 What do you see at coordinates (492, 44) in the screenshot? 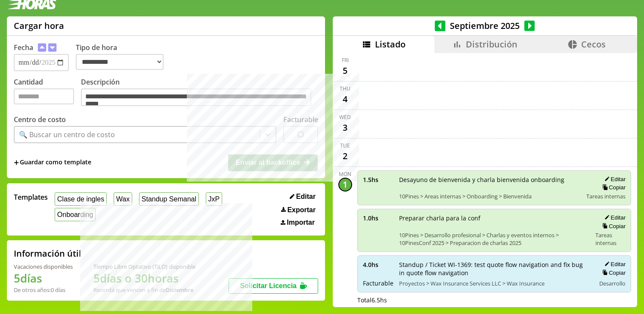
I see `span: Distribución` at bounding box center [492, 44].